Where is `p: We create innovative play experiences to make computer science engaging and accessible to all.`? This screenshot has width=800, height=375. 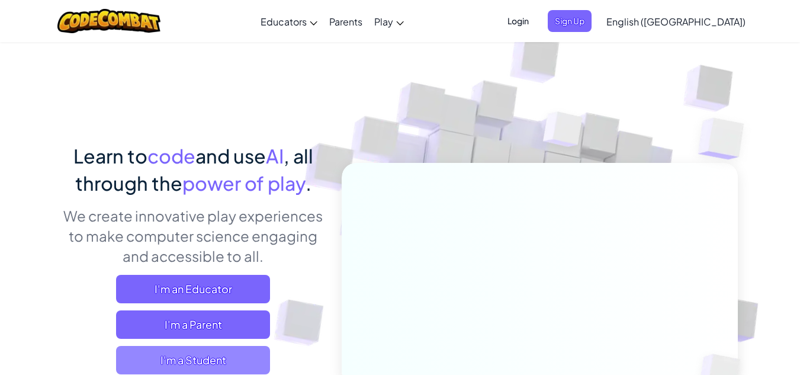 p: We create innovative play experiences to make computer science engaging and accessible to all. is located at coordinates (193, 236).